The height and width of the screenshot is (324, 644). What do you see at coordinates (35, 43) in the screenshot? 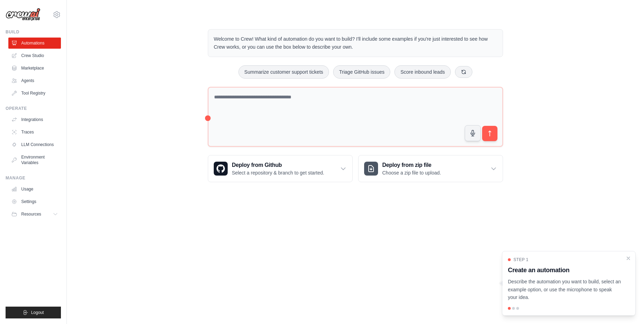
I see `a: Automations` at bounding box center [35, 43].